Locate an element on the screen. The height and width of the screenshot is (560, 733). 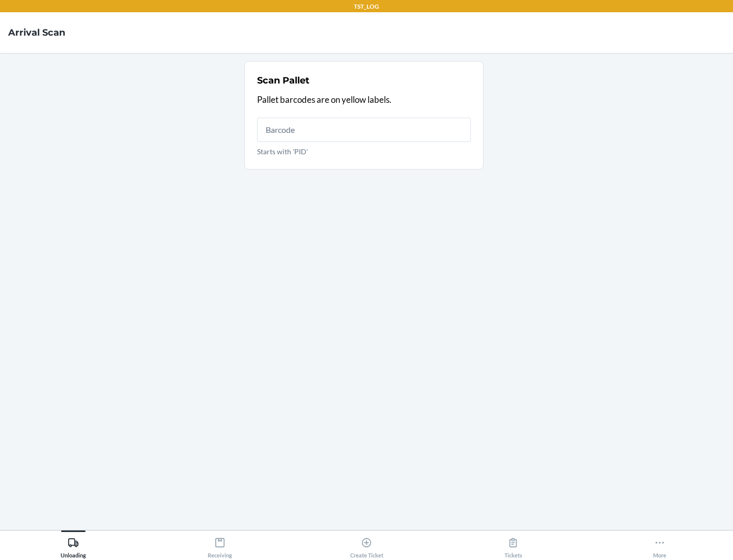
button: Tickets is located at coordinates (513, 544).